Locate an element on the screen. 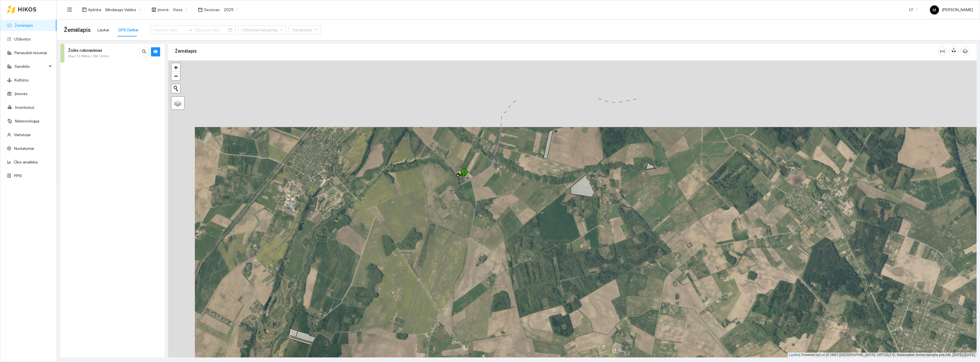 The width and height of the screenshot is (980, 362). span: calendar is located at coordinates (200, 9).